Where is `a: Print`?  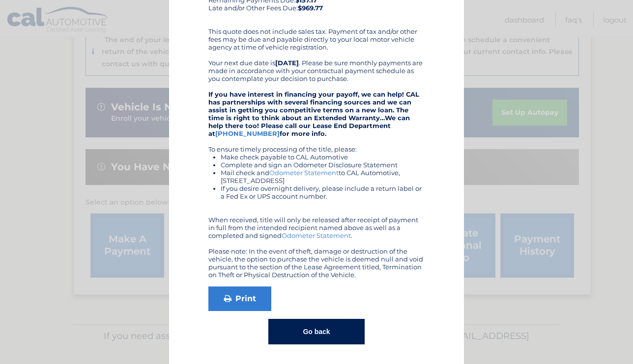 a: Print is located at coordinates (240, 299).